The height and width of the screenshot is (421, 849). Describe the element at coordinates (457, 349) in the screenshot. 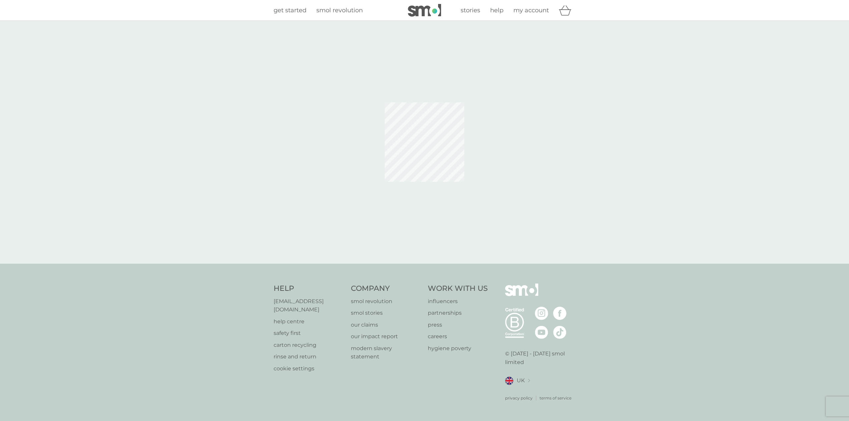

I see `p: hygiene poverty` at that location.